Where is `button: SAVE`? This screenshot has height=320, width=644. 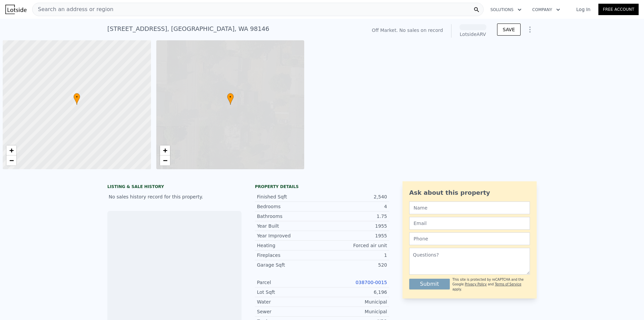
button: SAVE is located at coordinates (509, 29).